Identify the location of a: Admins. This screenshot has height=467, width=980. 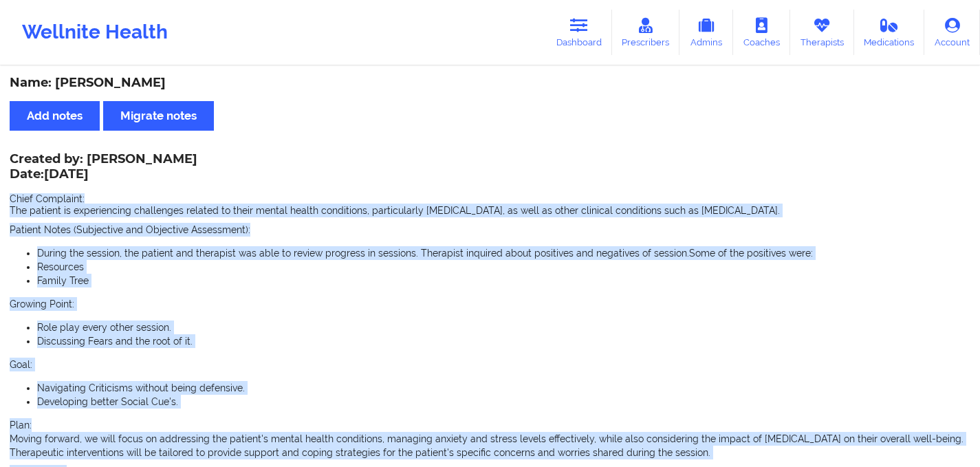
(706, 33).